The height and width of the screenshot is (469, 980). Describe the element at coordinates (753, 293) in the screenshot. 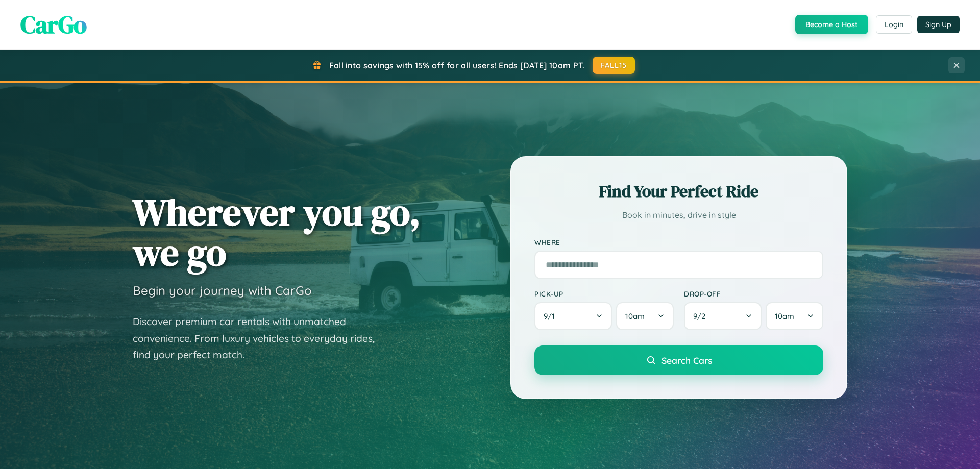

I see `label: Drop-off` at that location.